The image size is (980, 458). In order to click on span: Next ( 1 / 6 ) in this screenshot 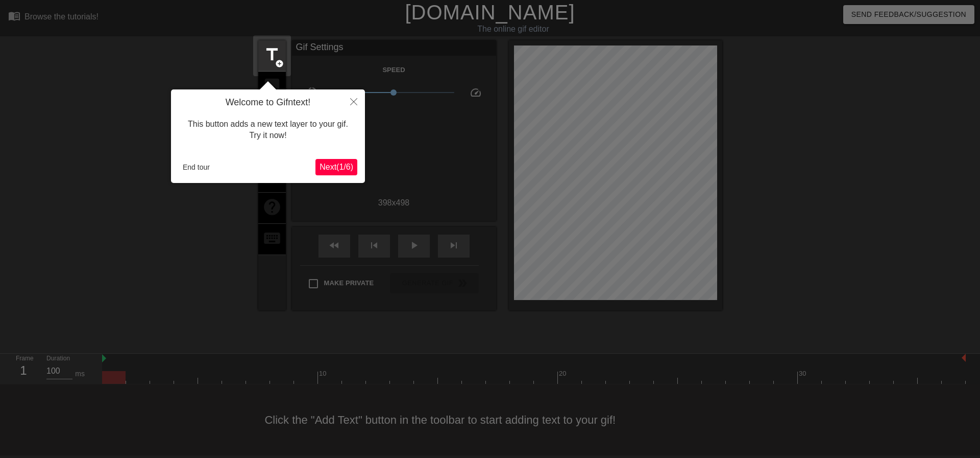, I will do `click(337, 166)`.